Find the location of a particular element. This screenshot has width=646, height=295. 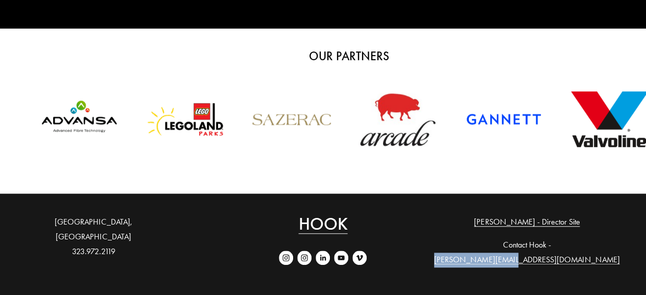

a: Vimeo is located at coordinates (359, 258).